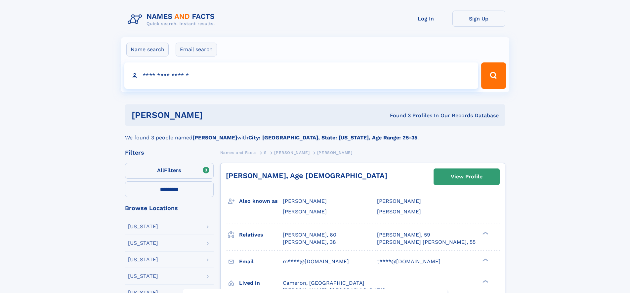 This screenshot has height=293, width=630. I want to click on div: Found 3 Profiles In Our Records Database, so click(397, 116).